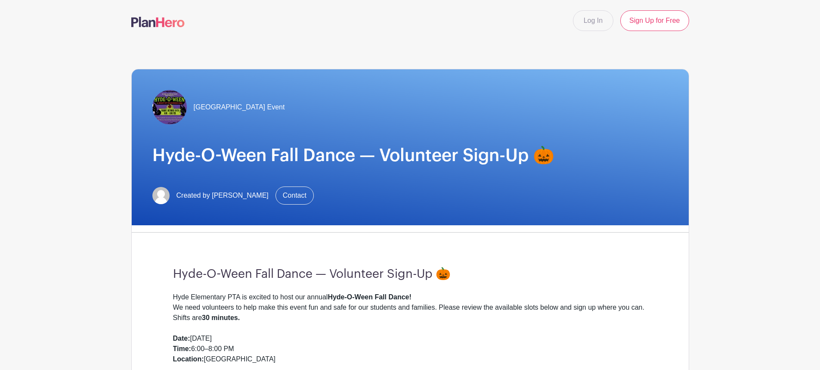 Image resolution: width=820 pixels, height=370 pixels. What do you see at coordinates (593, 21) in the screenshot?
I see `a: Log In` at bounding box center [593, 21].